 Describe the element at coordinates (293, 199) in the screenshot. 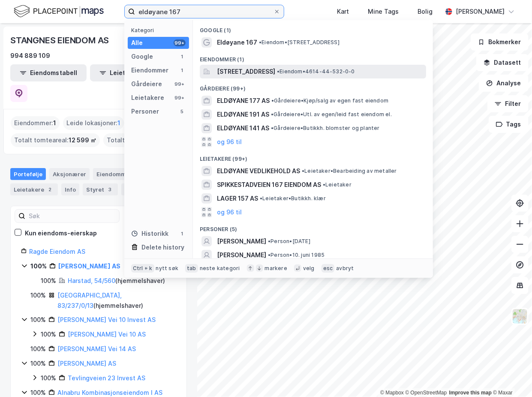

I see `span: Leietaker • Butikkh. klær` at that location.